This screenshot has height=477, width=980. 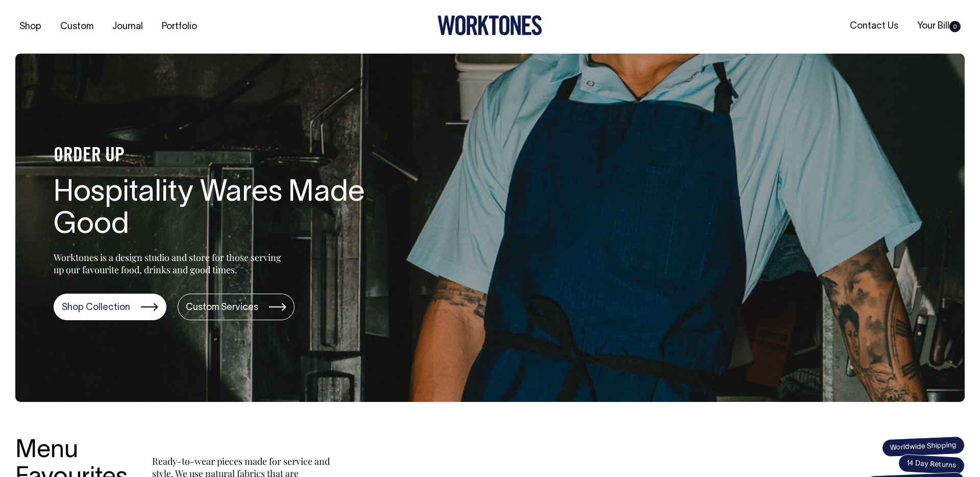 What do you see at coordinates (169, 264) in the screenshot?
I see `p: Worktones is a design studio and store for those serving up our favourite food, drinks and good t...` at bounding box center [169, 264].